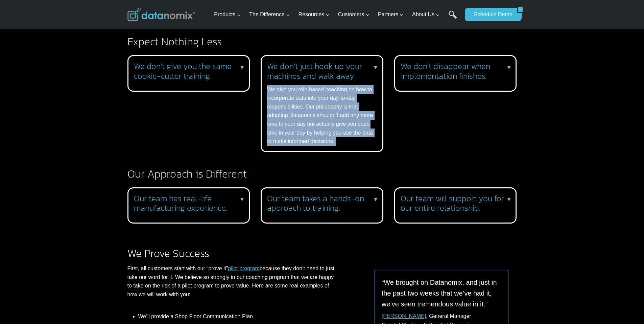 Image resolution: width=644 pixels, height=324 pixels. Describe the element at coordinates (321, 204) in the screenshot. I see `h3: Our team takes a hands-on approach to training.` at that location.